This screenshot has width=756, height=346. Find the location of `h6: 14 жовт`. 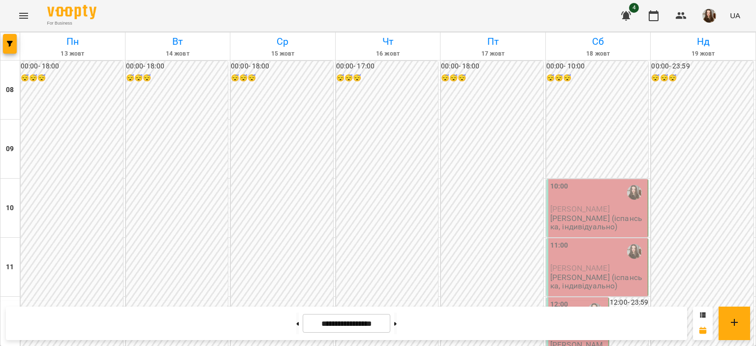

h6: 14 жовт is located at coordinates (178, 54).